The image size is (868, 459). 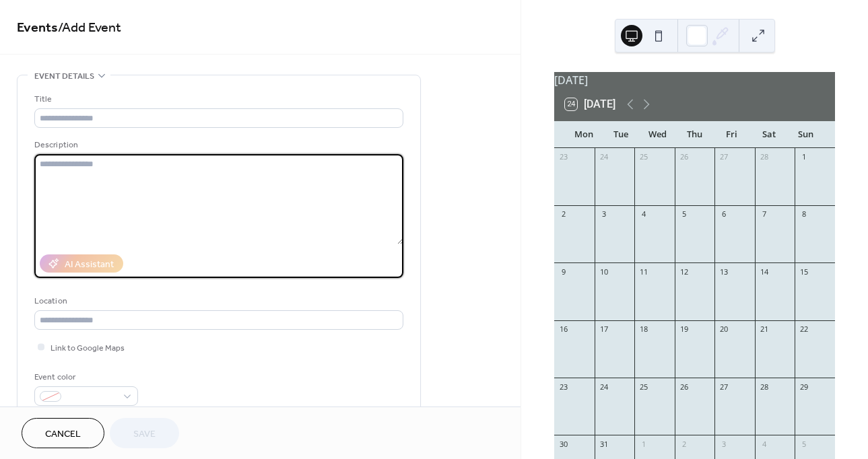 What do you see at coordinates (723, 271) in the screenshot?
I see `div: 13` at bounding box center [723, 271].